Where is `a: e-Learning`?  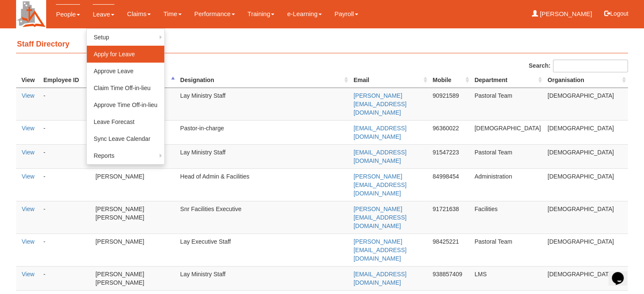 a: e-Learning is located at coordinates (305, 14).